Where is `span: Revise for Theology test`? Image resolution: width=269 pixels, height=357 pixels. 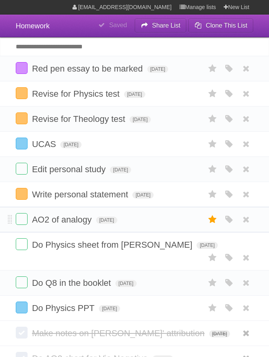 span: Revise for Theology test is located at coordinates (79, 119).